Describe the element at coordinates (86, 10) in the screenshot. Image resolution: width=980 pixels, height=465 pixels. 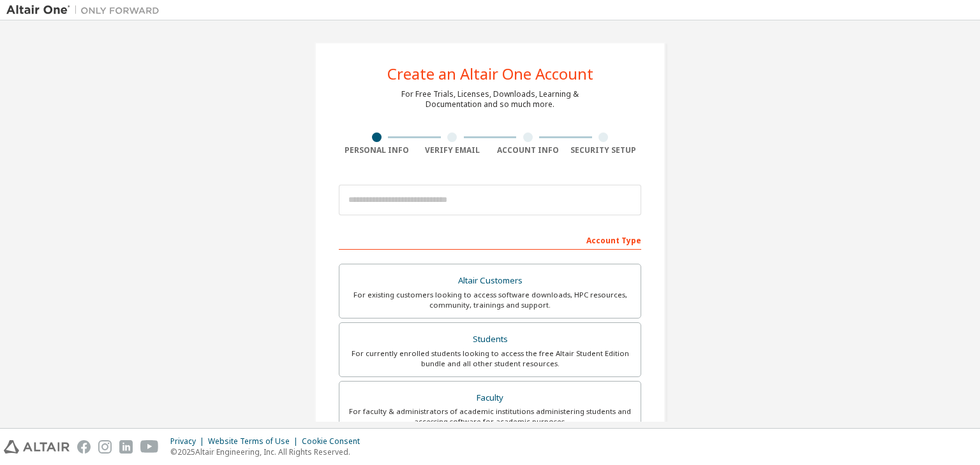
I see `img: Altair One` at that location.